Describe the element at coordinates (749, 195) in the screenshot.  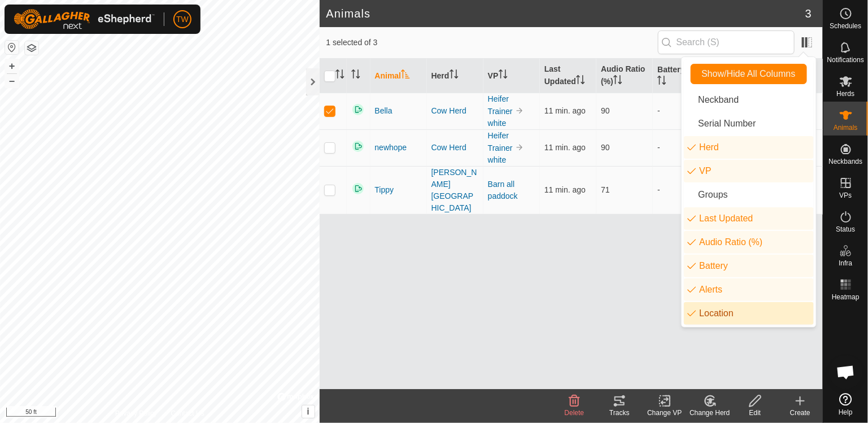
I see `li: common.btn.groups` at that location.